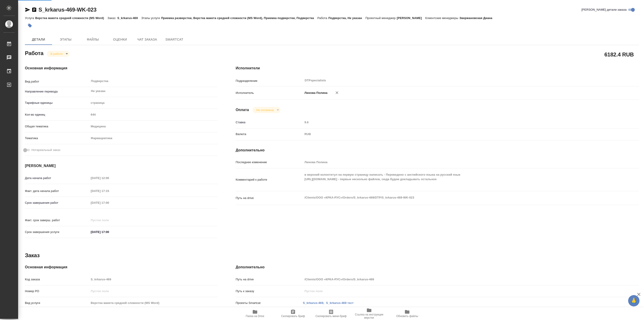 This screenshot has height=320, width=644. I want to click on textarea: /Clients/ООО «КРКА-РУС»/Orders/S_krkarus-469/DTP/S_krkarus-469-WK-023, so click(454, 198).